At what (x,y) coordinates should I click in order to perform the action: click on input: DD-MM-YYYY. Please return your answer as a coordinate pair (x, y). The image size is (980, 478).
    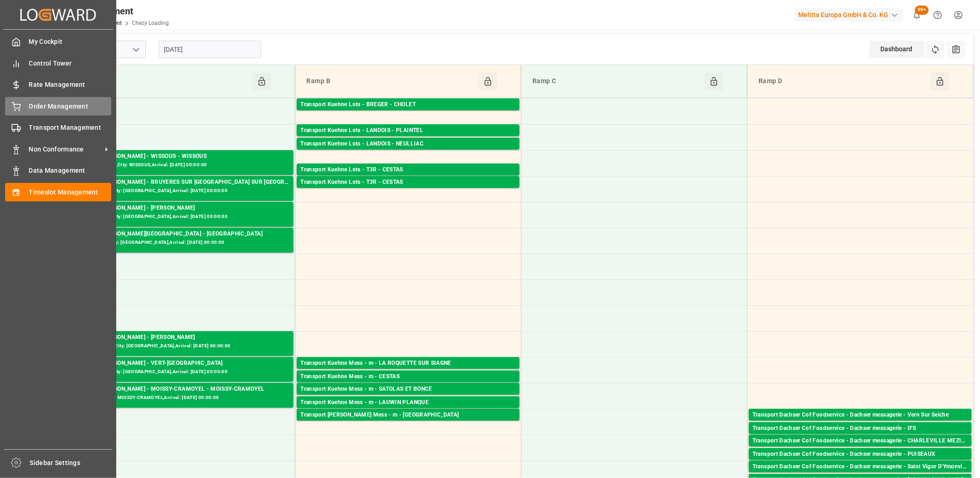
    Looking at the image, I should click on (210, 49).